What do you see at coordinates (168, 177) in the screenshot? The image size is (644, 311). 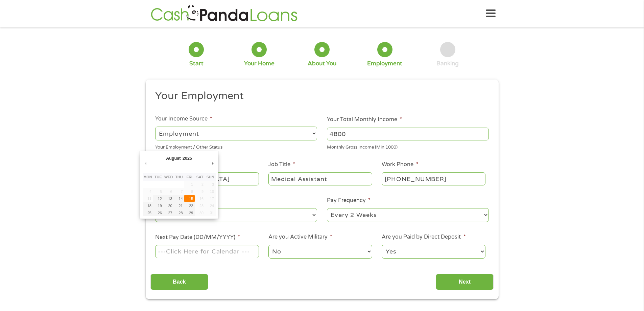 I see `abbr: Wednesday` at bounding box center [168, 177].